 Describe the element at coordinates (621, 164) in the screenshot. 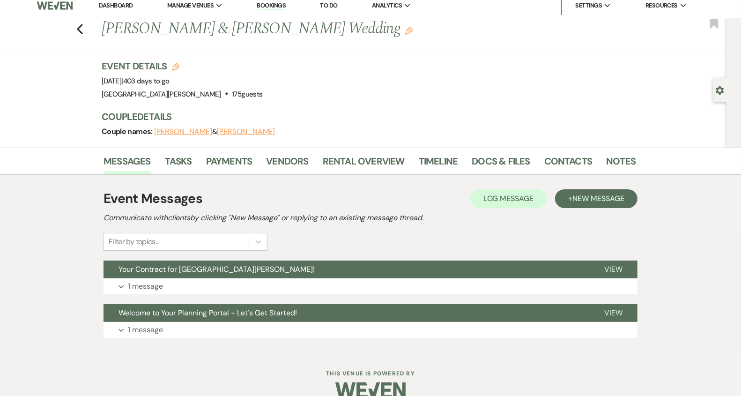

I see `a: Notes` at that location.